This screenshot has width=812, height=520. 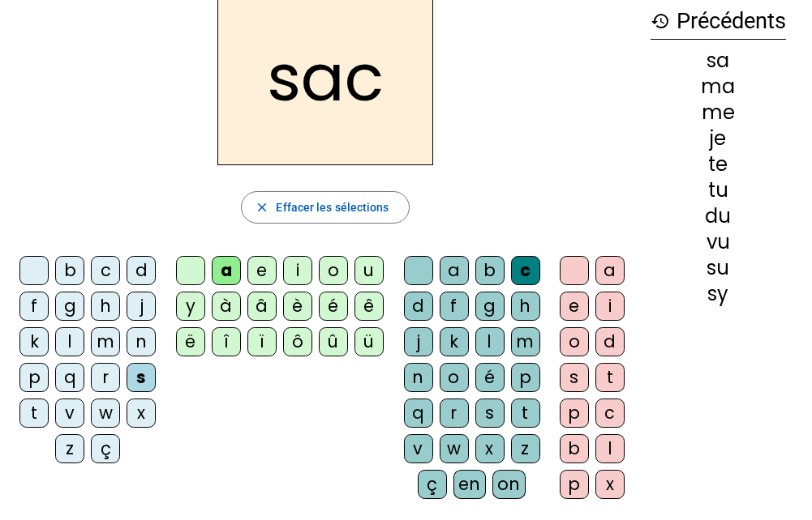 I want to click on div: û, so click(x=333, y=342).